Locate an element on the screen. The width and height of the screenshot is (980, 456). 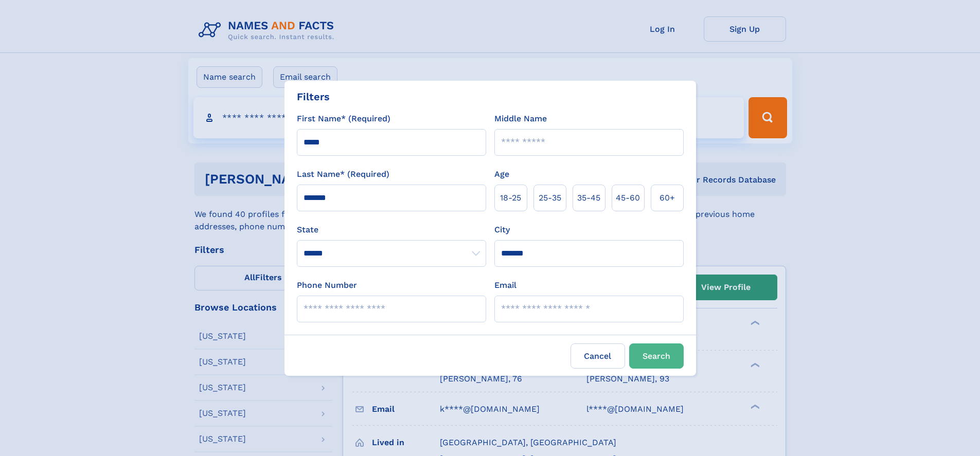
button: Search is located at coordinates (657, 356).